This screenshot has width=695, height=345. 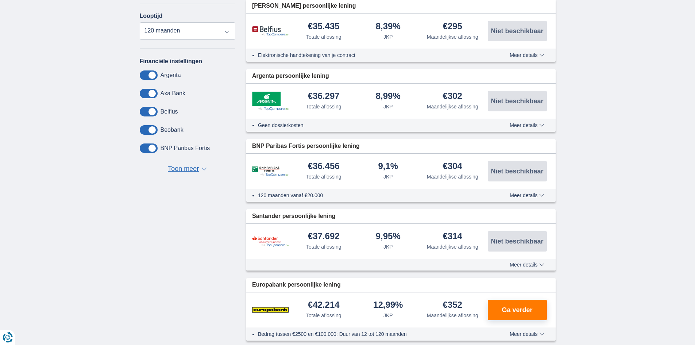 I want to click on img: product.pl.alt Europabank, so click(x=271, y=310).